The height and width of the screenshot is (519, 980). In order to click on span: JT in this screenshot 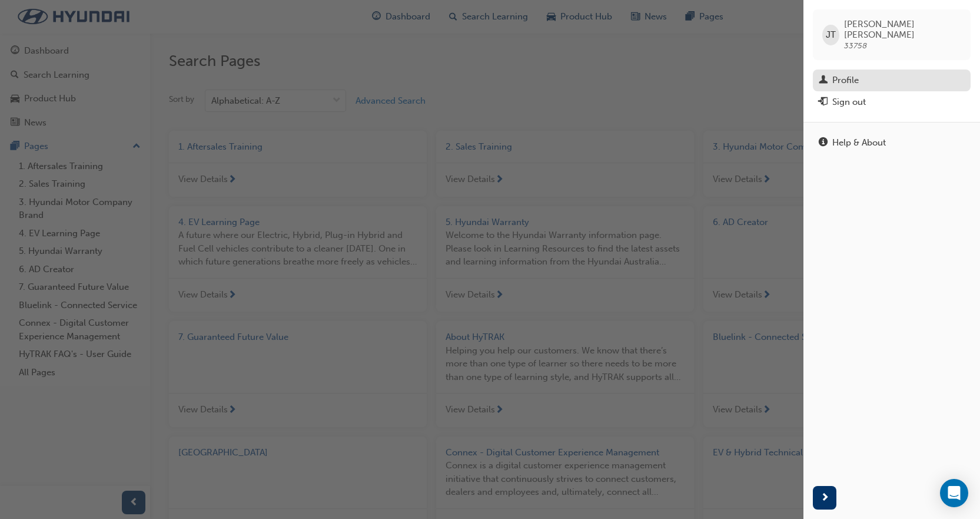, I will do `click(831, 35)`.